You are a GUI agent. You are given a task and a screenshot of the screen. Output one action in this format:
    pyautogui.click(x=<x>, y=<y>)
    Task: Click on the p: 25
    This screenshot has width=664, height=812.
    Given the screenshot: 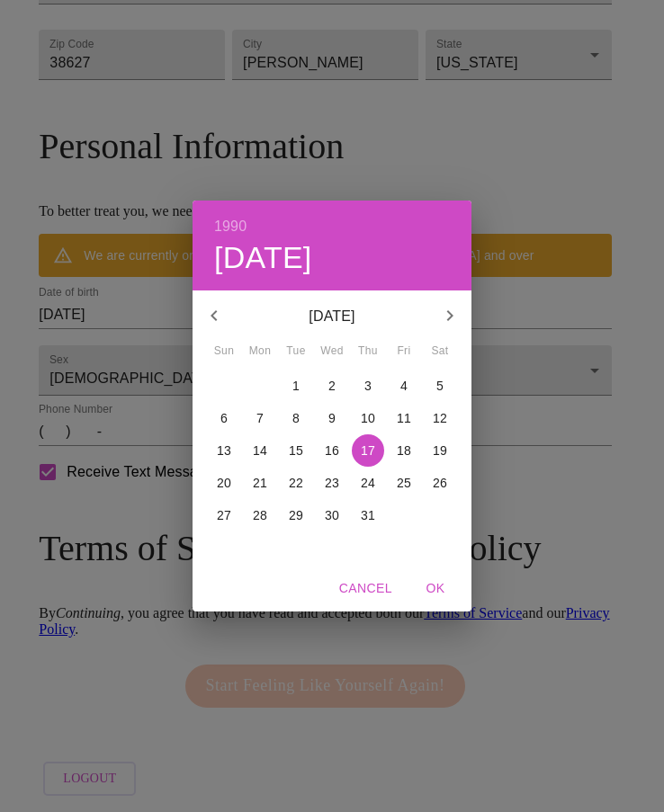 What is the action you would take?
    pyautogui.click(x=404, y=483)
    